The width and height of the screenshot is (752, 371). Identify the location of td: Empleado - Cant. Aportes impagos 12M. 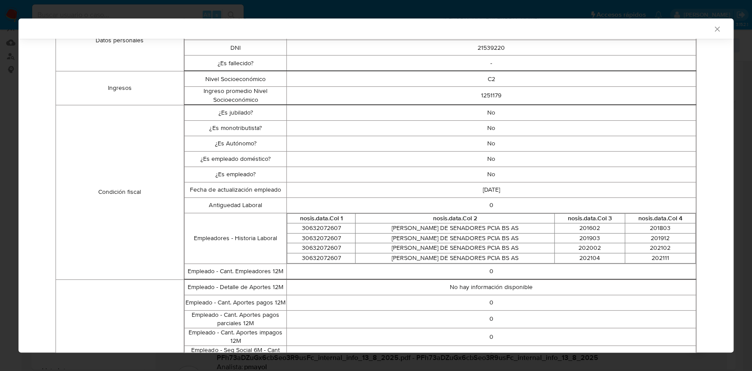
(235, 336).